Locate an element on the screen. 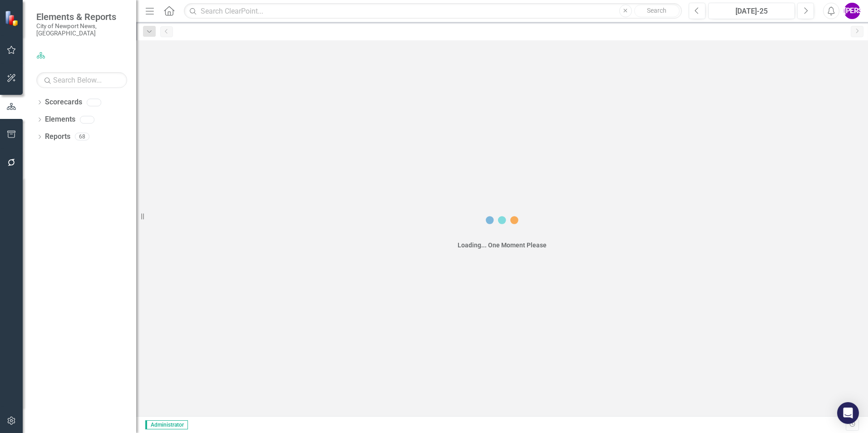 This screenshot has height=433, width=868. a: Scorecards is located at coordinates (63, 102).